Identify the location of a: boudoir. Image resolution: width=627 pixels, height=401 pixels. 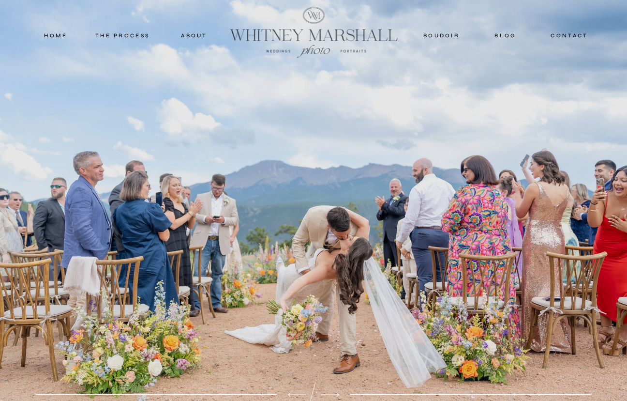
(441, 35).